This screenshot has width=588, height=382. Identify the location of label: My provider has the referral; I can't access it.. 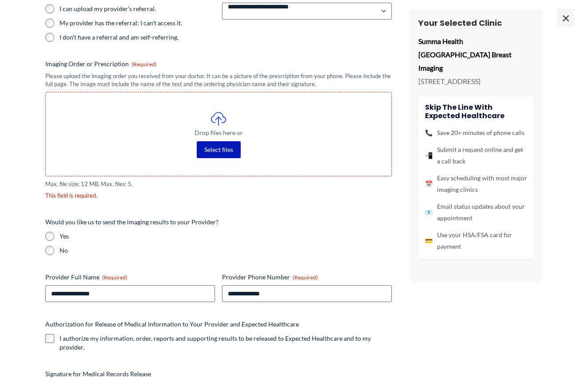
(137, 23).